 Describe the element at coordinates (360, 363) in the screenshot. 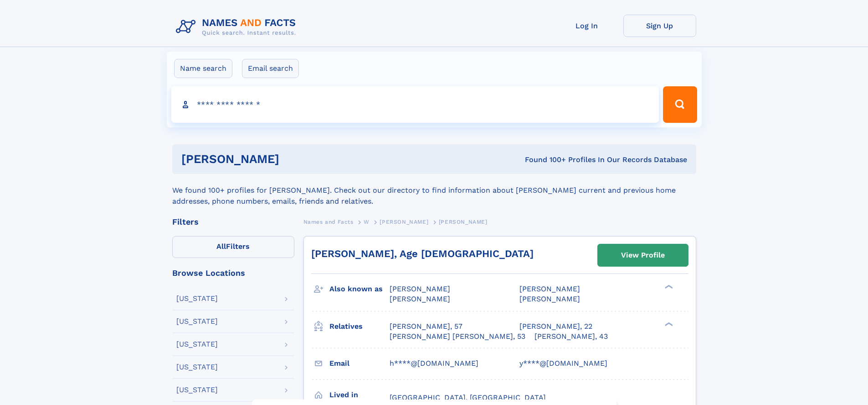

I see `h3: Email` at that location.